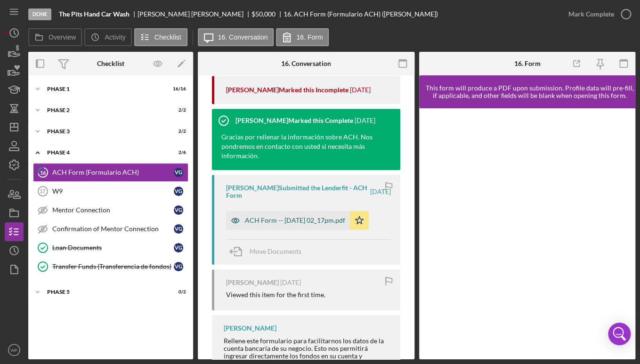  I want to click on time: 2023-11-17 22:28, so click(361, 90).